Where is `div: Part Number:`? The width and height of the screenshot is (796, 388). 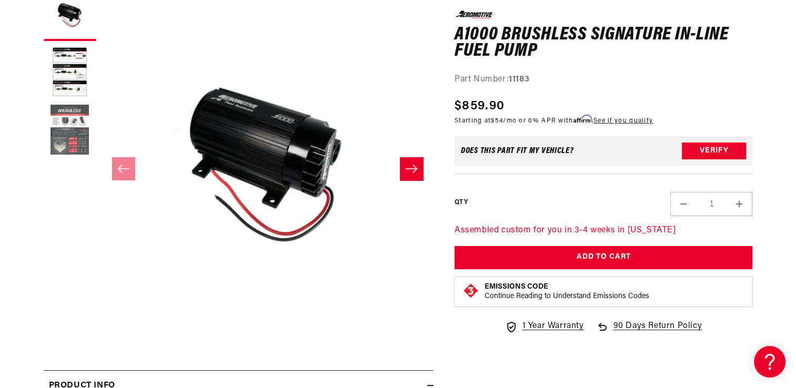
div: Part Number: is located at coordinates (604, 79).